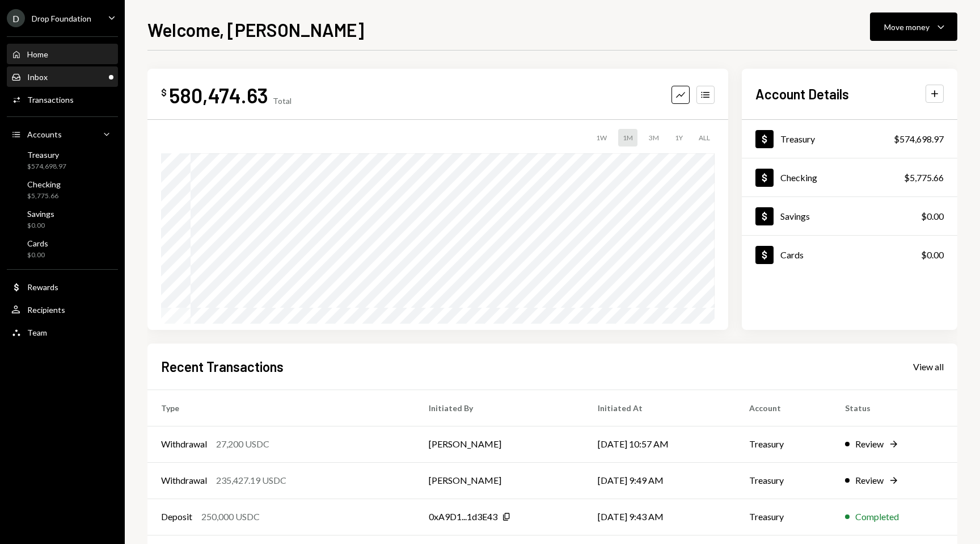 The height and width of the screenshot is (544, 980). Describe the element at coordinates (62, 287) in the screenshot. I see `a: Rewards` at that location.